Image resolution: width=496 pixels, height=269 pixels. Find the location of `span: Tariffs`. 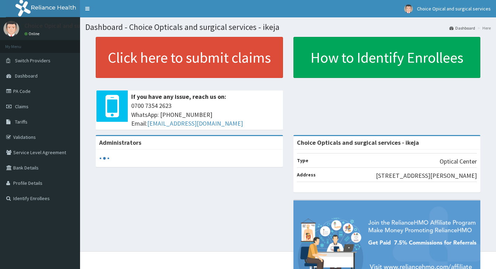

span: Tariffs is located at coordinates (21, 122).